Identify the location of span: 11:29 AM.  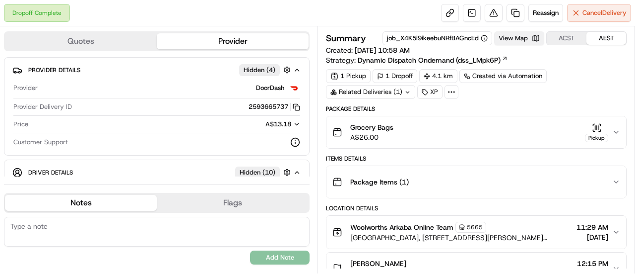
(593, 227).